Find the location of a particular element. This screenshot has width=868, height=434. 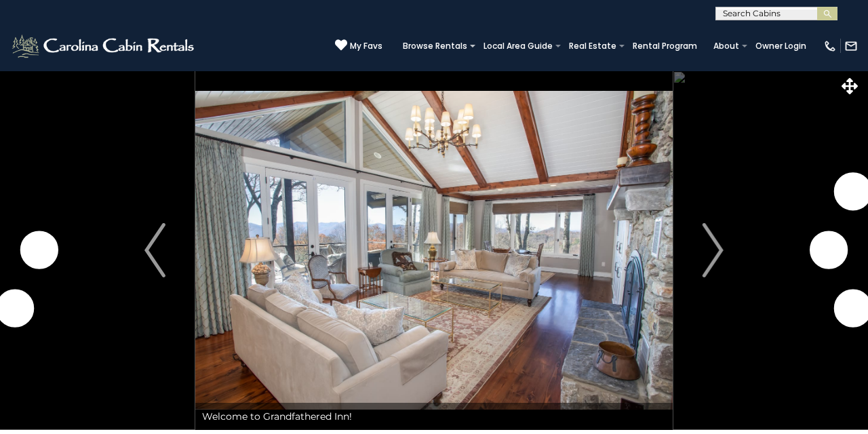

a: My Favs is located at coordinates (359, 46).